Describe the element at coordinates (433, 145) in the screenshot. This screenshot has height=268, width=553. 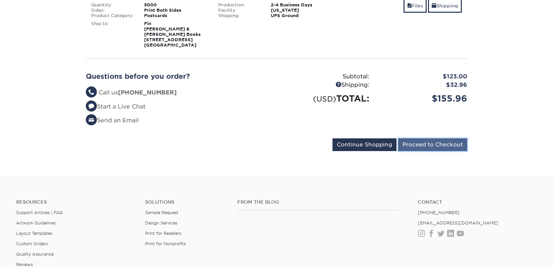
I see `input: Proceed to Checkout` at that location.